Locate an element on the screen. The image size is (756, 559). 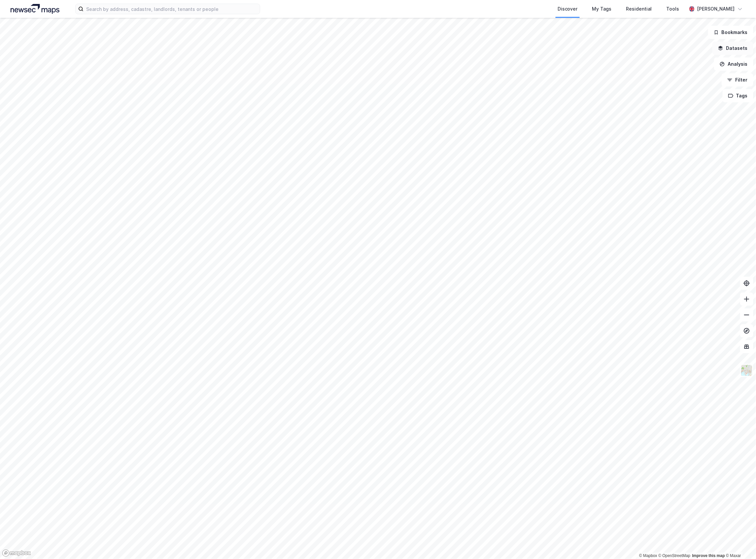
button: Datasets is located at coordinates (733, 48).